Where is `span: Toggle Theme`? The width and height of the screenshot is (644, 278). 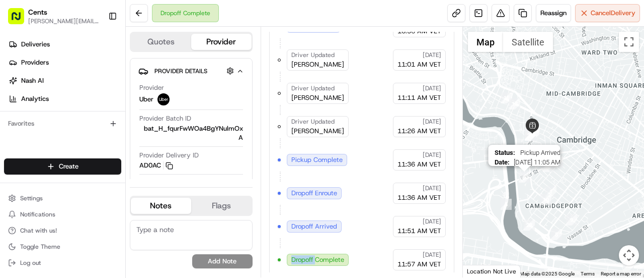 span: Toggle Theme is located at coordinates (40, 247).